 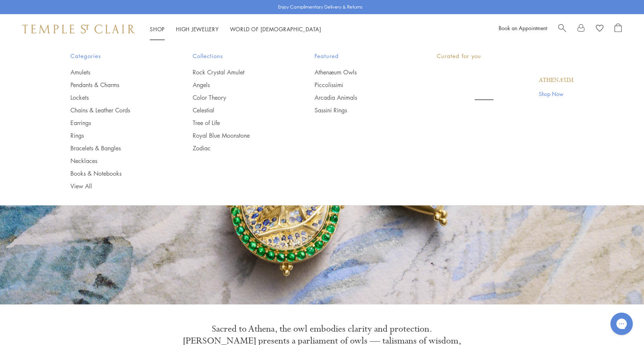 I want to click on a: View Wishlist, so click(x=600, y=29).